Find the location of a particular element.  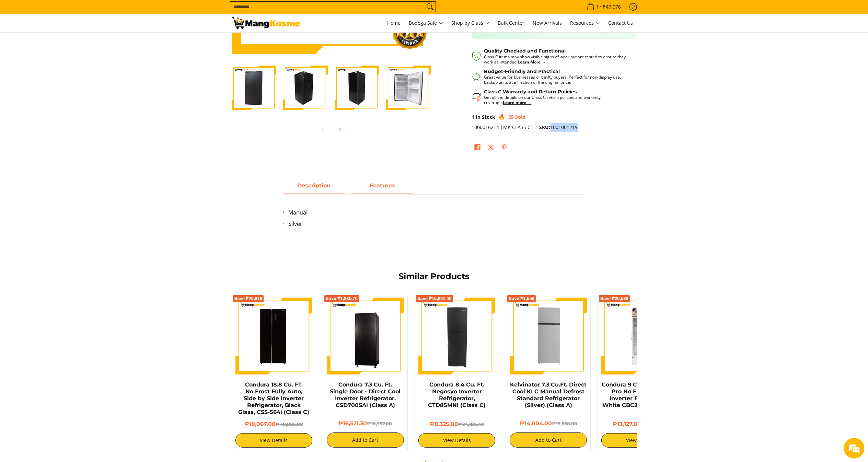

a: Kelvinator 7.3 Cu.Ft. Direct Cool KLC Manual Defrost Standard Refrigerator (Silver) (Class A) is located at coordinates (548, 395).